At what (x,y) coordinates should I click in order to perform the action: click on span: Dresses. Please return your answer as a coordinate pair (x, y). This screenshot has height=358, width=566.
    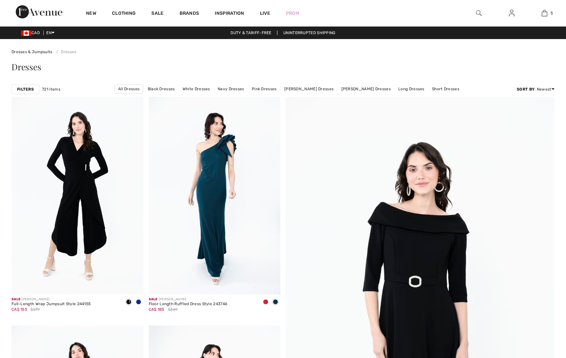
    Looking at the image, I should click on (26, 67).